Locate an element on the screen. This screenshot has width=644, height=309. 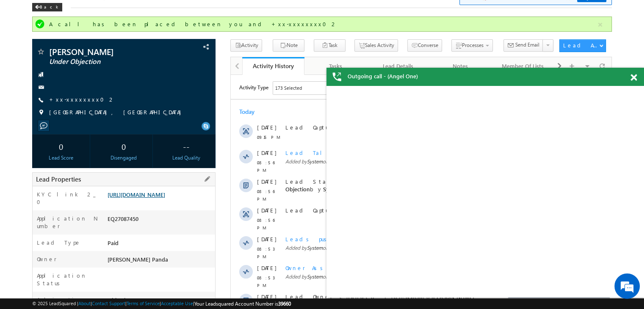
span: Time is located at coordinates (133, 13).